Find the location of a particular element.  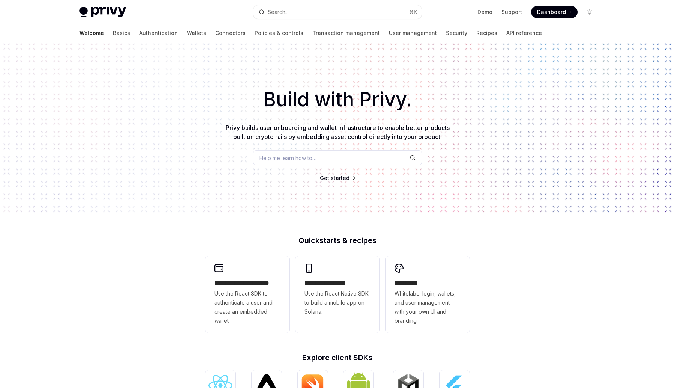

span: Whitelabel login, wallets, and user management with your own UI and branding. is located at coordinates (428, 307).